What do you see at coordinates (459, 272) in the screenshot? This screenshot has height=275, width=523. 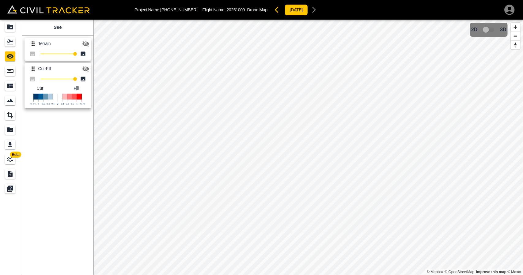 I see `a: OpenStreetMap` at bounding box center [459, 272].